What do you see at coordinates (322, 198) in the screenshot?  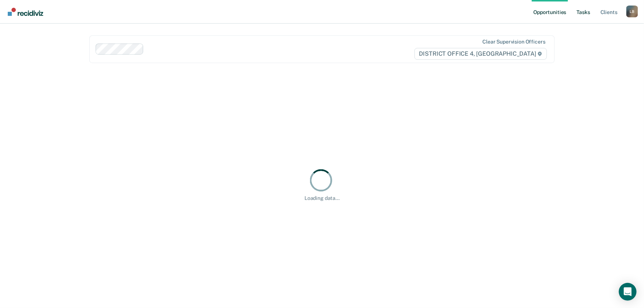 I see `div: Loading data...` at bounding box center [322, 198].